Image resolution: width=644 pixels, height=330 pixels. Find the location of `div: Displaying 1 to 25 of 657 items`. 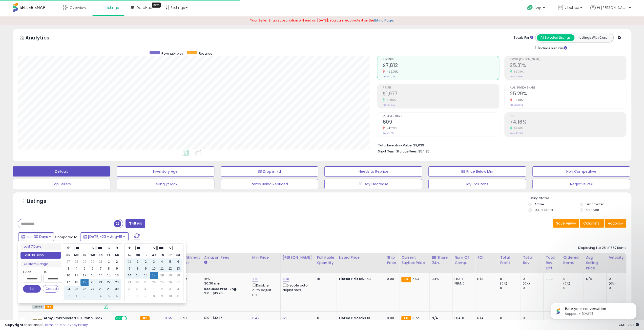

div: Displaying 1 to 25 of 657 items is located at coordinates (602, 248).